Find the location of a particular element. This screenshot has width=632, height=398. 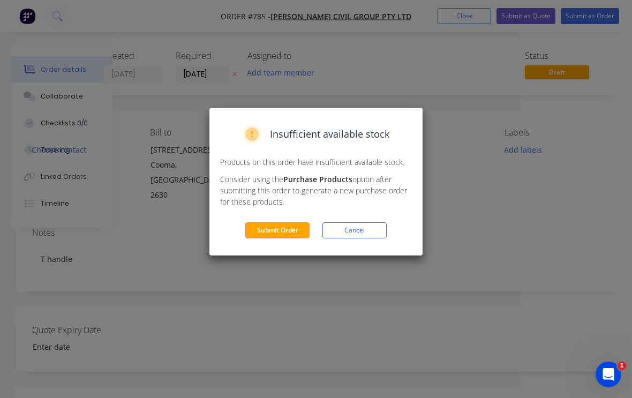

strong: Purchase Products is located at coordinates (317, 179).